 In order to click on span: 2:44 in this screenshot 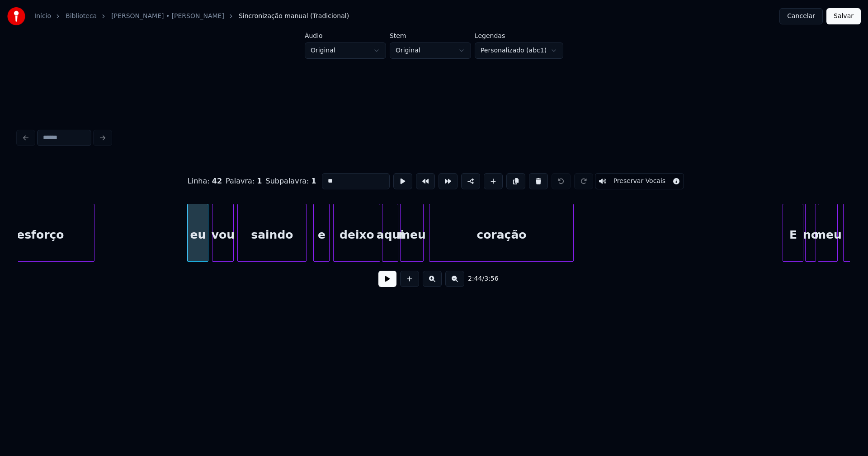, I will do `click(475, 279)`.